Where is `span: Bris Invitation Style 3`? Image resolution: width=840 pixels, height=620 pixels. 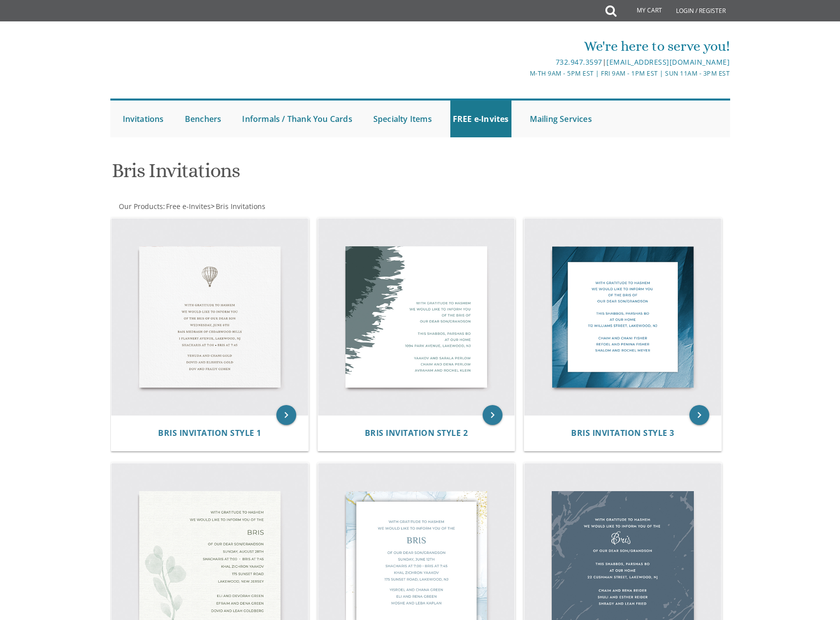
span: Bris Invitation Style 3 is located at coordinates (623, 433).